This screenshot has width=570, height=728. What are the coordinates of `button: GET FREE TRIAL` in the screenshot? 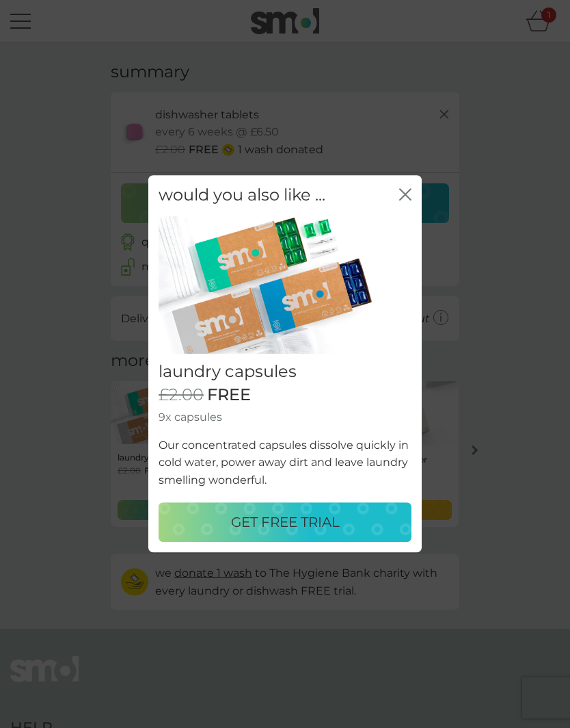 It's located at (285, 522).